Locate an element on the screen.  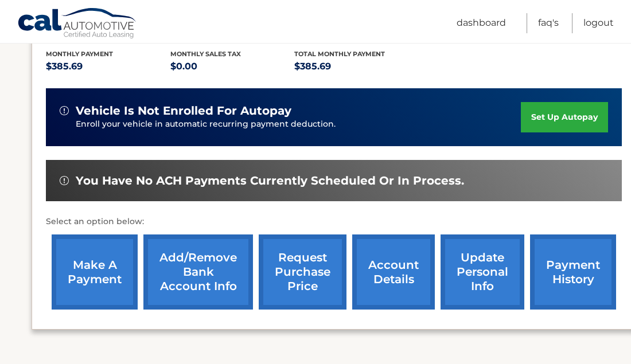
a: make a payment is located at coordinates (94, 272).